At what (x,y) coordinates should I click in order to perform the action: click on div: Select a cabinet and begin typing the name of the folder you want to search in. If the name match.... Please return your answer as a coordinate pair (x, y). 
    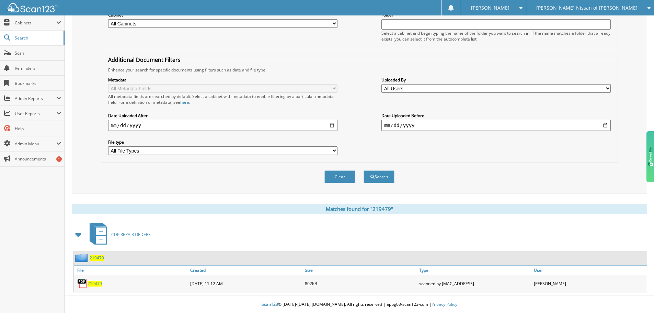
    Looking at the image, I should click on (496, 36).